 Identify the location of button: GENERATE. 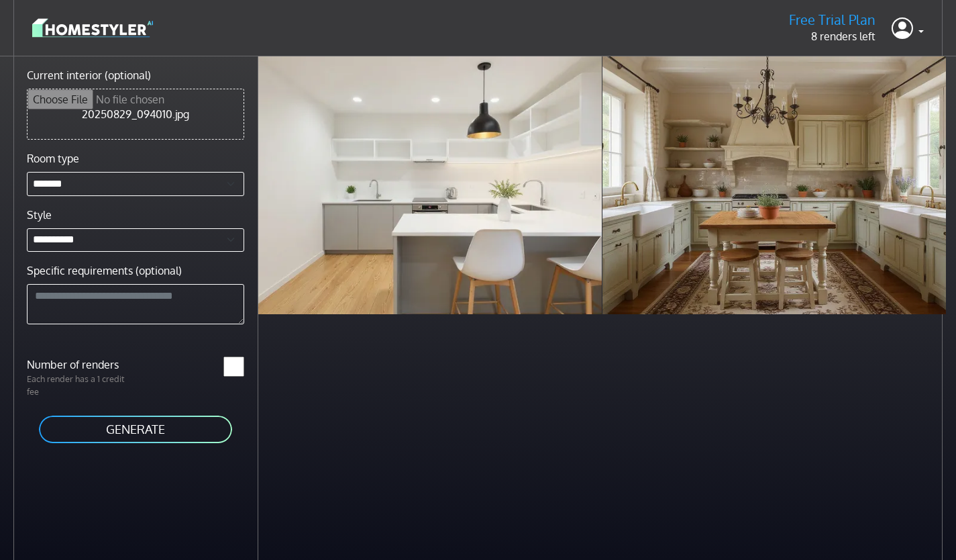
(136, 429).